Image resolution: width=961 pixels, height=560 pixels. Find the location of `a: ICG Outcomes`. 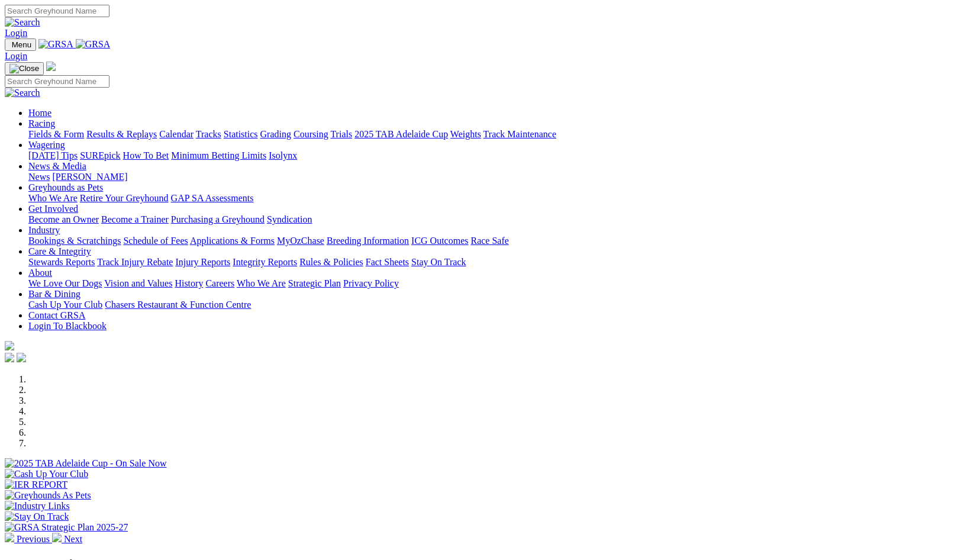

a: ICG Outcomes is located at coordinates (440, 241).